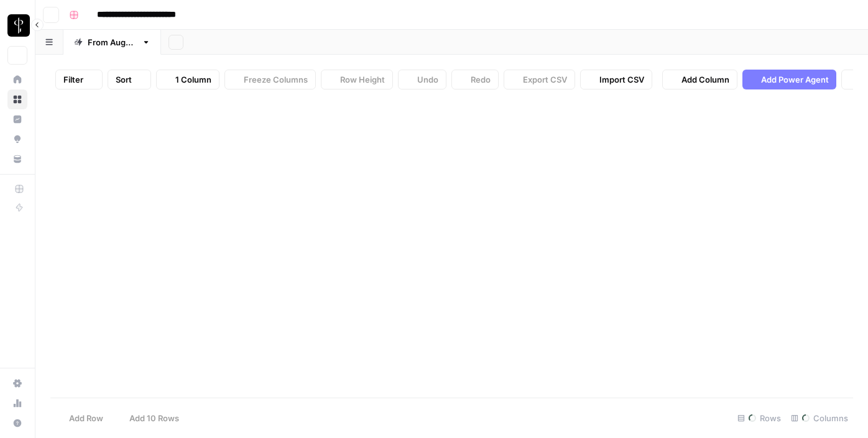  Describe the element at coordinates (357, 79) in the screenshot. I see `button: Row Height` at that location.